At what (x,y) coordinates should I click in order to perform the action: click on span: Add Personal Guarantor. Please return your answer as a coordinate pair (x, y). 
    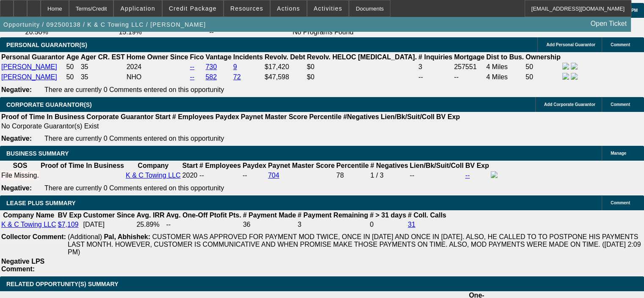
    Looking at the image, I should click on (571, 44).